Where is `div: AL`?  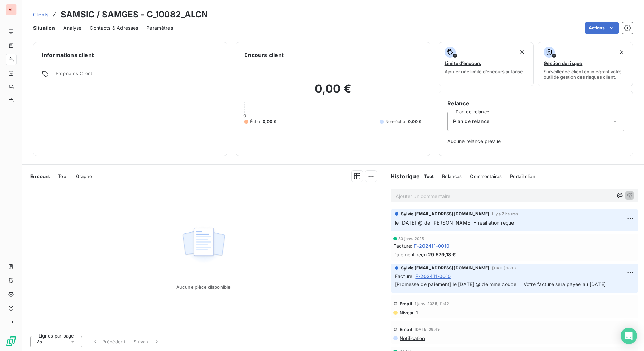
div: AL is located at coordinates (11, 10).